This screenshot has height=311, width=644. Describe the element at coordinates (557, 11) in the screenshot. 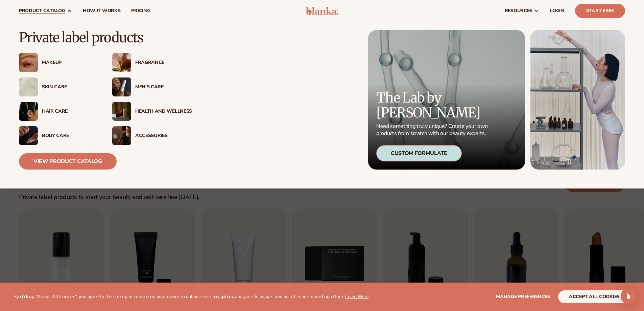

I see `span: LOGIN` at that location.